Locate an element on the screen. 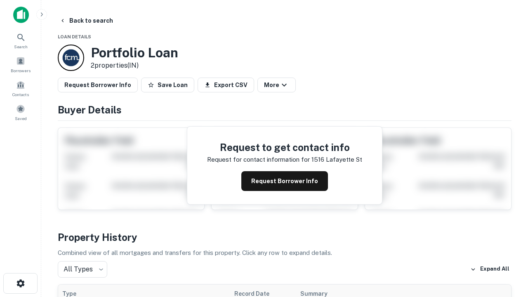 This screenshot has width=528, height=297. h3: Portfolio Loan is located at coordinates (135, 53).